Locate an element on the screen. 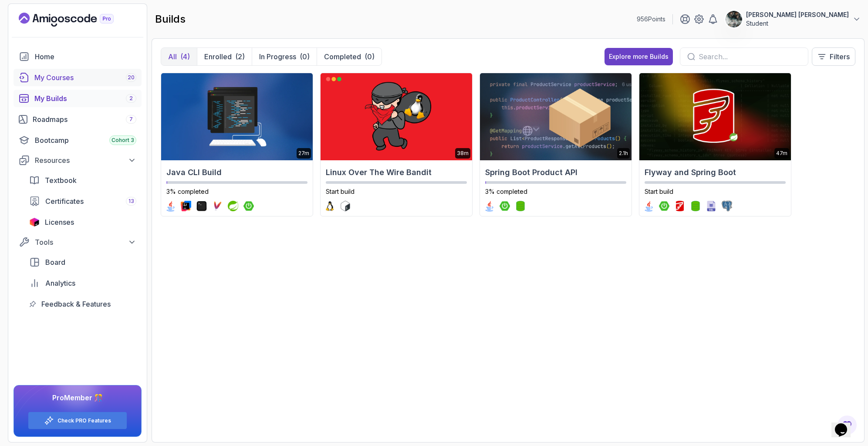 The height and width of the screenshot is (446, 868). input: Search... is located at coordinates (749, 56).